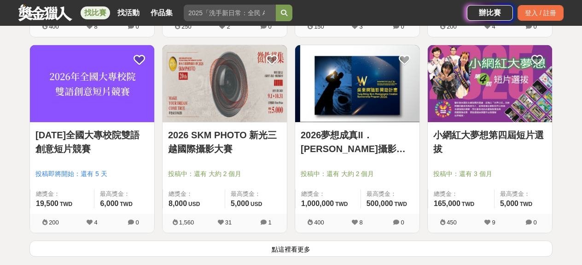 This screenshot has width=582, height=265. What do you see at coordinates (493, 222) in the screenshot?
I see `span: 9` at bounding box center [493, 222].